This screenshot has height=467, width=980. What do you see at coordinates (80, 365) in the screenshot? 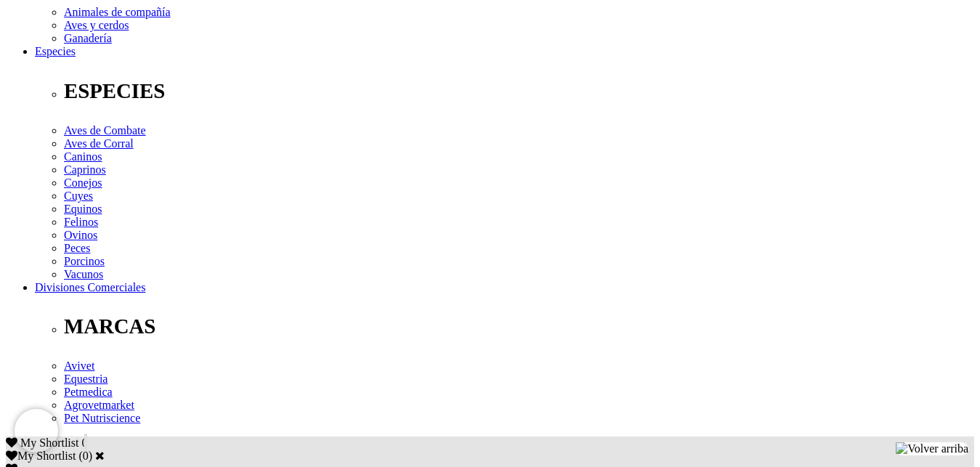
I see `span: Avivet` at bounding box center [80, 365].